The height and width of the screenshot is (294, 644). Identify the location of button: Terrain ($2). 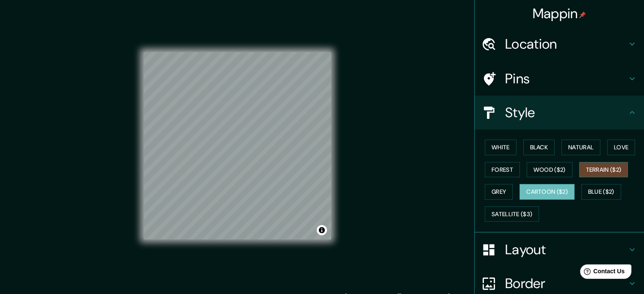
(603, 170).